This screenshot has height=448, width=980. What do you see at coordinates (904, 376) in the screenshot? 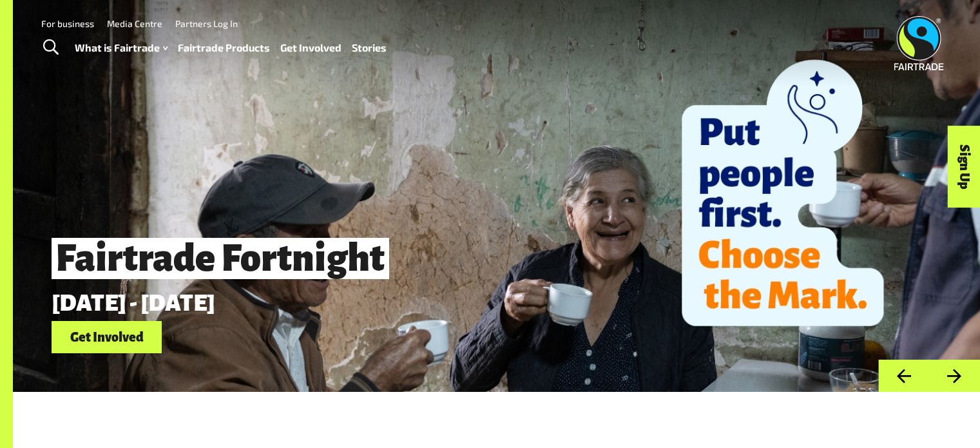
I see `button: Previous` at bounding box center [904, 376].